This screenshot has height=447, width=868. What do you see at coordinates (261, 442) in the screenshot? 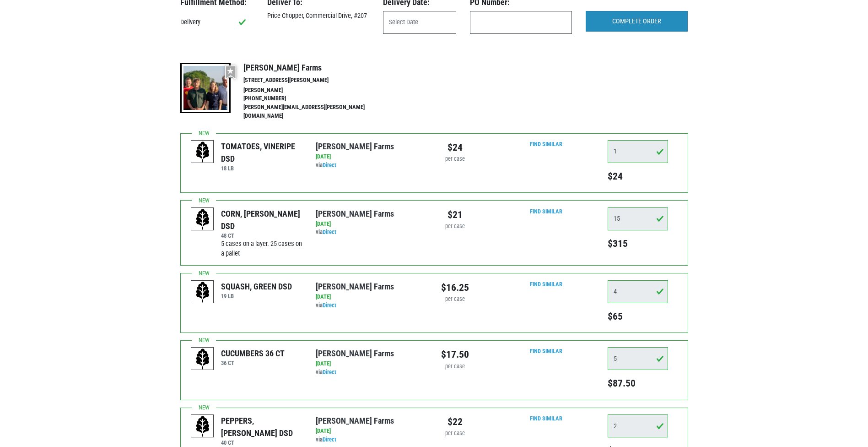
I see `h6: 40 CT` at bounding box center [261, 442].